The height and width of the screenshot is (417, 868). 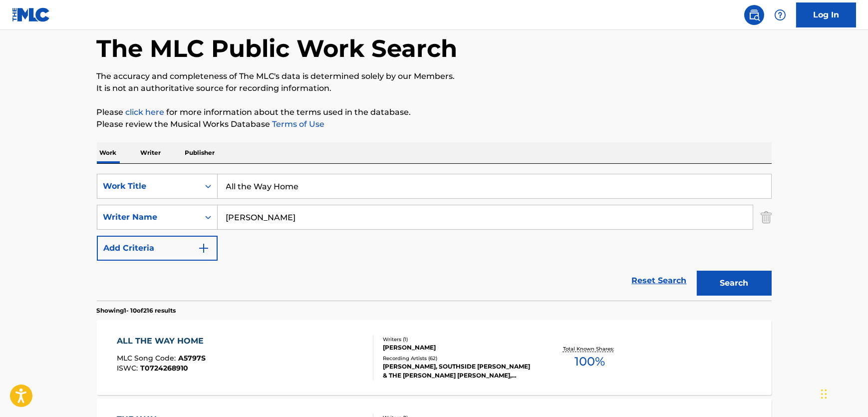 What do you see at coordinates (203, 248) in the screenshot?
I see `img: 9d2ae6d4665cec9f34b9.svg` at bounding box center [203, 248].